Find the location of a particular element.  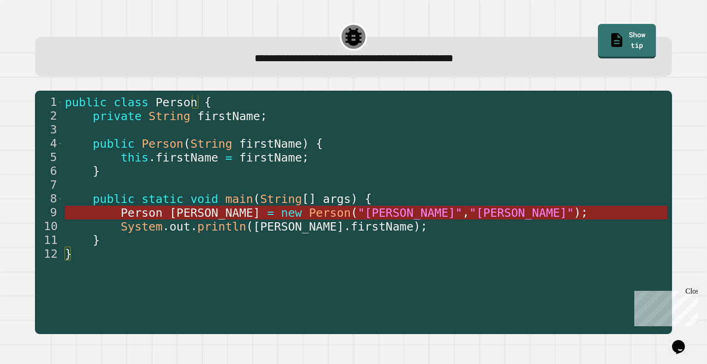

span: out is located at coordinates (179, 226).